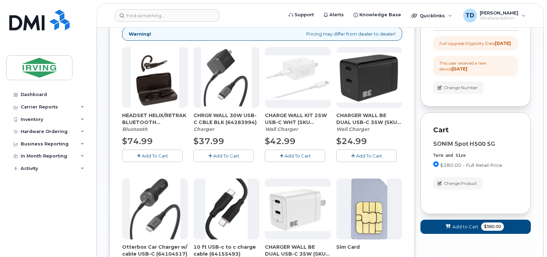 This screenshot has height=257, width=547. Describe the element at coordinates (476, 144) in the screenshot. I see `div: SONIM Spot H500 5G` at that location.